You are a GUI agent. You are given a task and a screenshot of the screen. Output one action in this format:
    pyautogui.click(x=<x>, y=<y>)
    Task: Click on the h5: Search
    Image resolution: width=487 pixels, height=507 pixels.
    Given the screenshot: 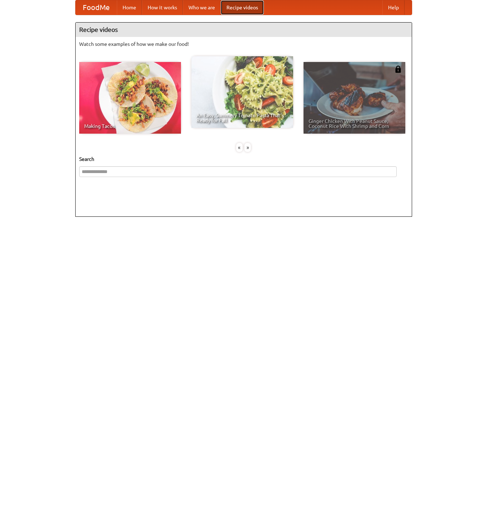 What is the action you would take?
    pyautogui.click(x=244, y=159)
    